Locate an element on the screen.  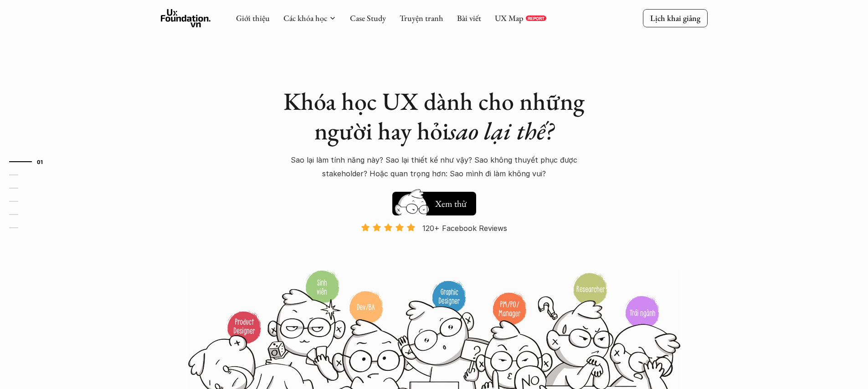
a: Lịch khai giảng is located at coordinates (675, 18).